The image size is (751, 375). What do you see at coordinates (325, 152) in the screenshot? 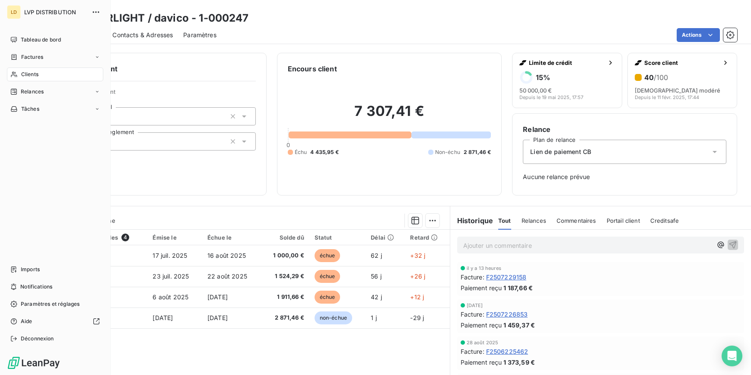
I see `span: 4 435,95 €` at bounding box center [325, 152].